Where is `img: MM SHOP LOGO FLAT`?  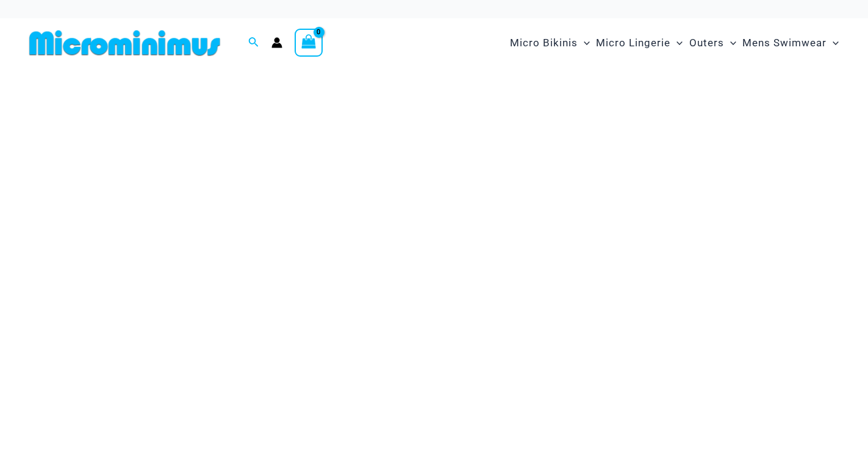
img: MM SHOP LOGO FLAT is located at coordinates (125, 42).